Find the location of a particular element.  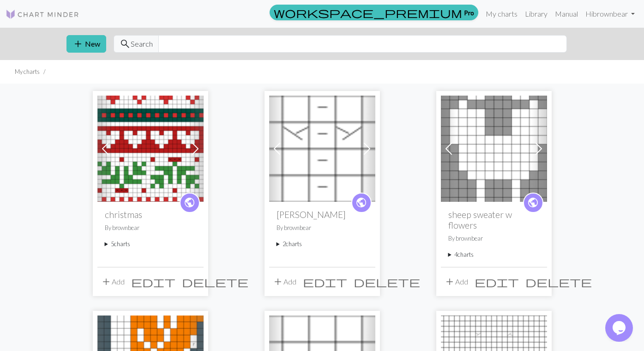

span: Search is located at coordinates (142, 44).